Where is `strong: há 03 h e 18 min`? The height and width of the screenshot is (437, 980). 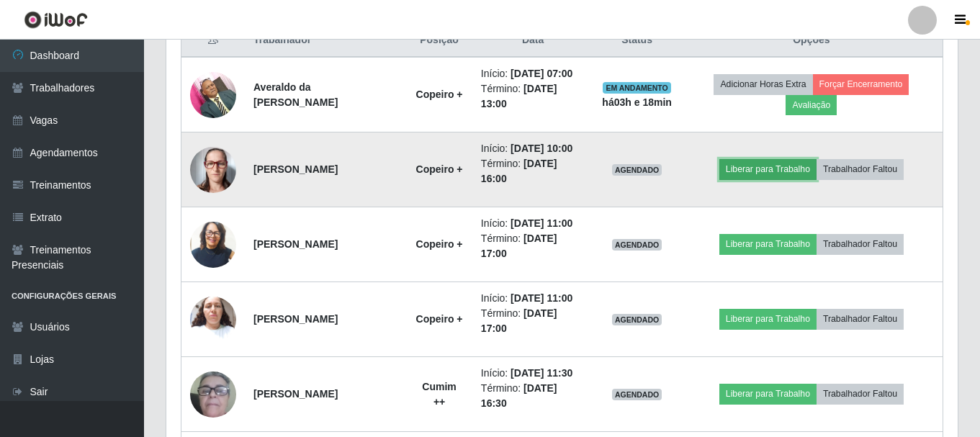
strong: há 03 h e 18 min is located at coordinates (636, 102).